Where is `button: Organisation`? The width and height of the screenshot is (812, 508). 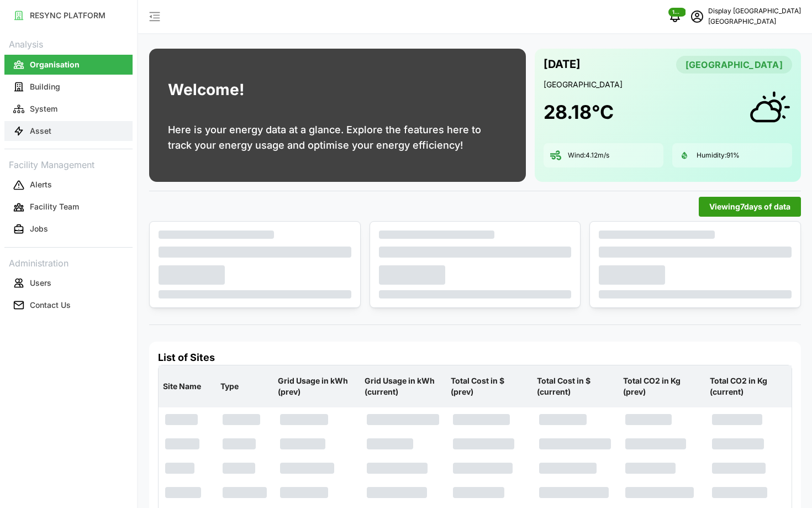
button: Organisation is located at coordinates (69, 65).